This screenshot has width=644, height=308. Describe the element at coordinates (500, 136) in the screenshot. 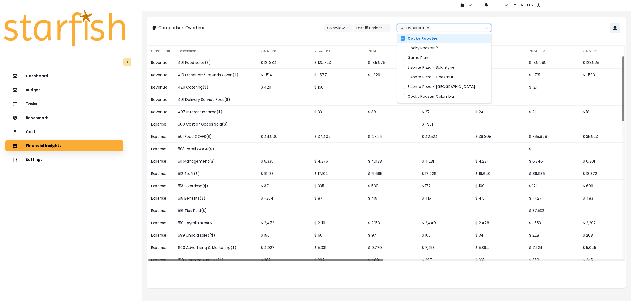

I see `div: $ 36,808` at that location.